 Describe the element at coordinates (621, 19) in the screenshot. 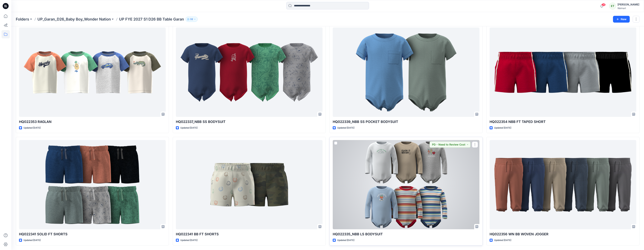

I see `button: New` at that location.